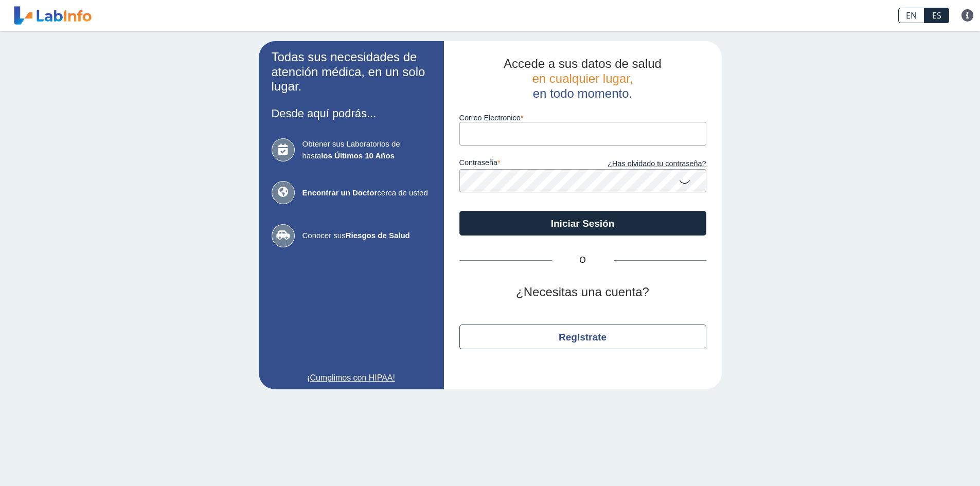  Describe the element at coordinates (378, 235) in the screenshot. I see `b: Riesgos de Salud` at that location.